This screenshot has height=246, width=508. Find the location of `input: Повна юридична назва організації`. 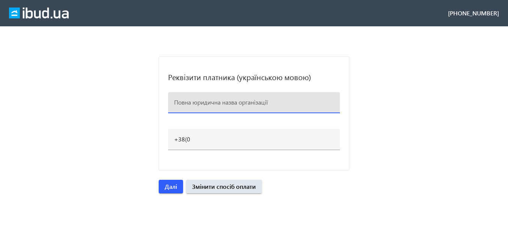

input: Повна юридична назва організації is located at coordinates (254, 102).